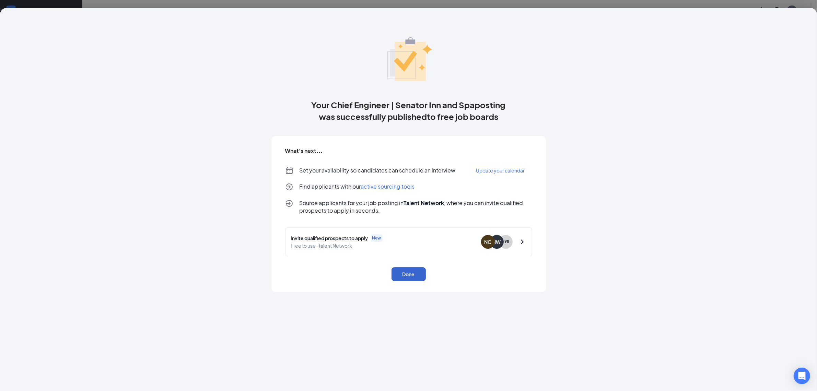 This screenshot has height=391, width=817. Describe the element at coordinates (330, 238) in the screenshot. I see `span: Invite qualified prospects to apply` at that location.